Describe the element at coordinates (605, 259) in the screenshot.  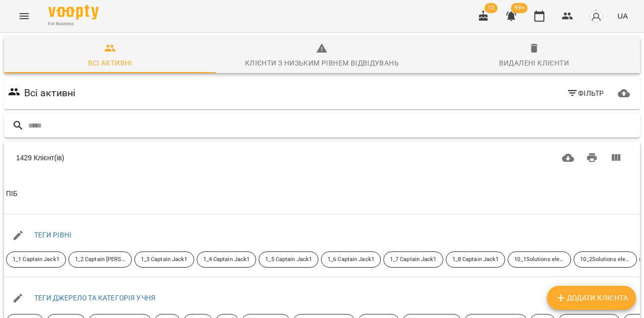
I see `p: 10_2Solutions elementary present simple` at that location.